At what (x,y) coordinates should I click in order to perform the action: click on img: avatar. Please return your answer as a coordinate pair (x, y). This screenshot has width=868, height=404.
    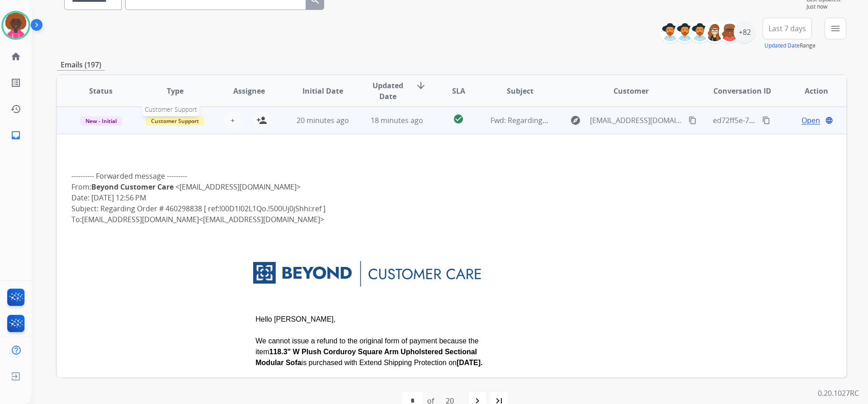
    Looking at the image, I should click on (16, 26).